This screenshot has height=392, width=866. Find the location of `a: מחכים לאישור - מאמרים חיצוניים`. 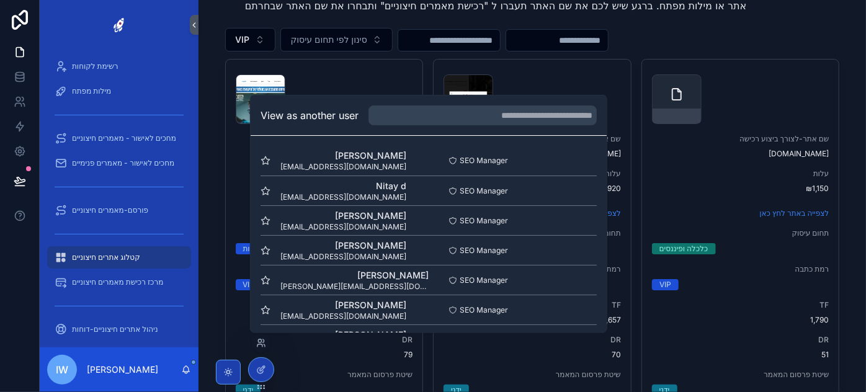

a: מחכים לאישור - מאמרים חיצוניים is located at coordinates (119, 138).